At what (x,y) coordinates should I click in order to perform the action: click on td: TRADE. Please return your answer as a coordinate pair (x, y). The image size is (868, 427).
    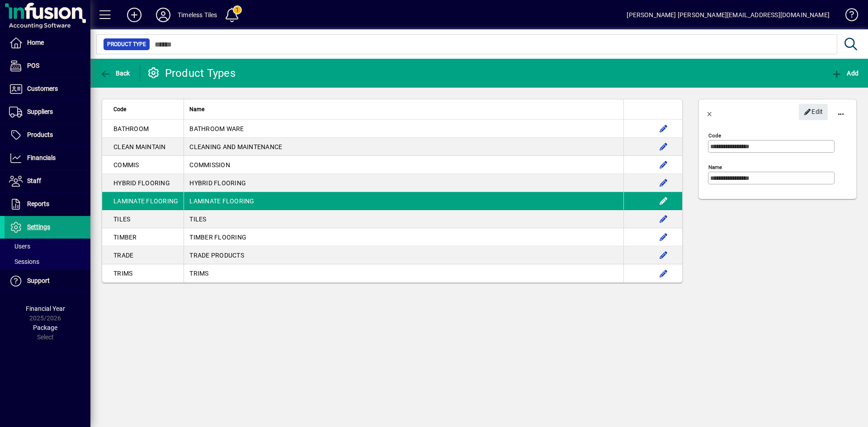
    Looking at the image, I should click on (143, 255).